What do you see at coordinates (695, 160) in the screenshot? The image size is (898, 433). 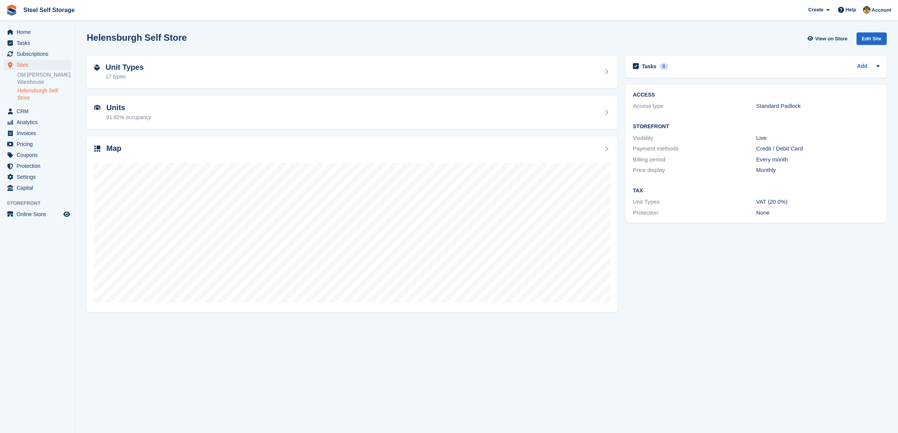 I see `div: Billing period` at bounding box center [695, 160].